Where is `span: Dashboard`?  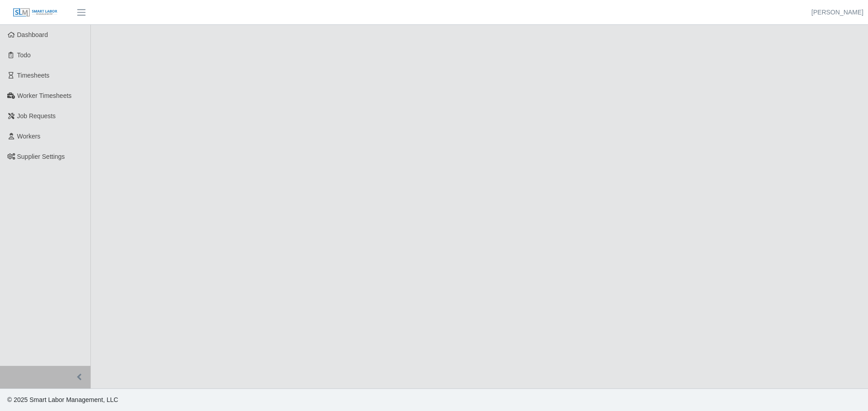 span: Dashboard is located at coordinates (32, 35).